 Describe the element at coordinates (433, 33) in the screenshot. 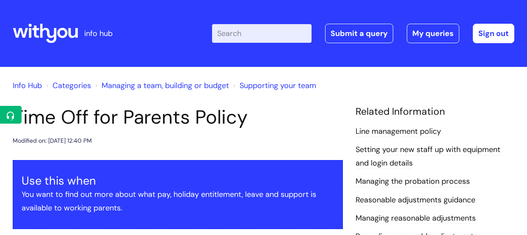

I see `a: My queries` at that location.